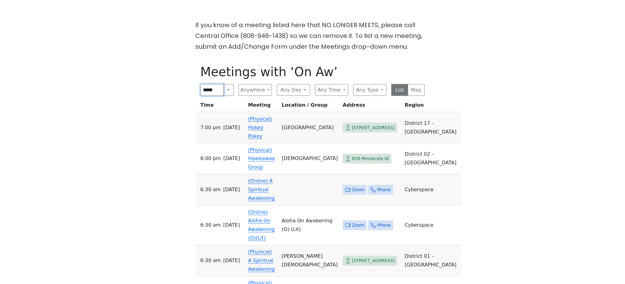 This screenshot has width=625, height=284. Describe the element at coordinates (371, 159) in the screenshot. I see `span: 829 Pensacola St` at that location.